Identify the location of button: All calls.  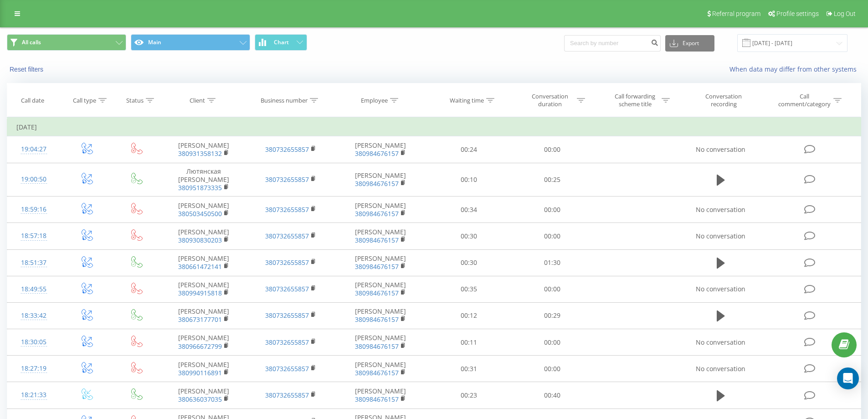
(67, 42).